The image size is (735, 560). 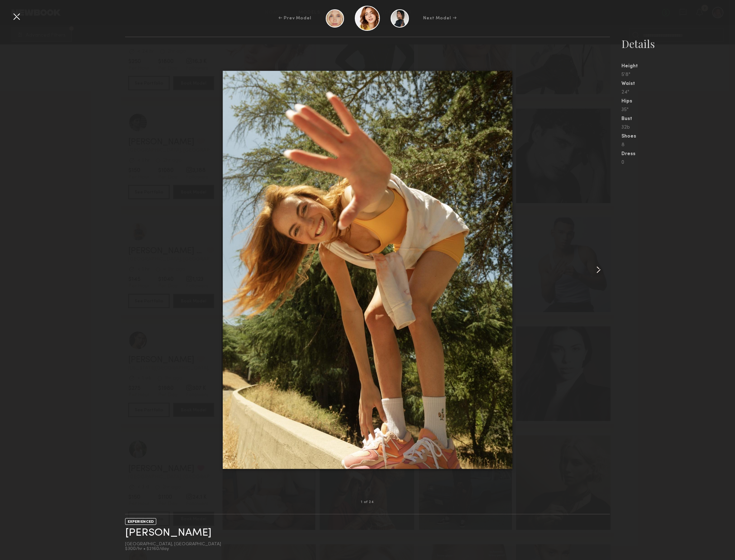 I want to click on div: Next Model →, so click(x=440, y=18).